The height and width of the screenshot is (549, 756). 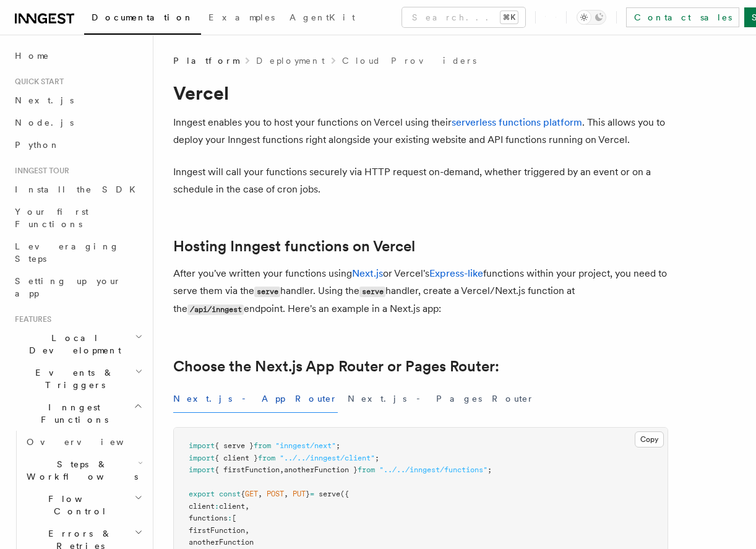 What do you see at coordinates (208, 518) in the screenshot?
I see `span: functions` at bounding box center [208, 518].